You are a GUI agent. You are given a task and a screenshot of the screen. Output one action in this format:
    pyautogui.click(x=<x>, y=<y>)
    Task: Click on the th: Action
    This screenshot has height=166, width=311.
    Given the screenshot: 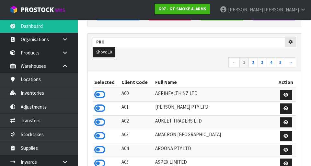 What is the action you would take?
    pyautogui.click(x=286, y=82)
    